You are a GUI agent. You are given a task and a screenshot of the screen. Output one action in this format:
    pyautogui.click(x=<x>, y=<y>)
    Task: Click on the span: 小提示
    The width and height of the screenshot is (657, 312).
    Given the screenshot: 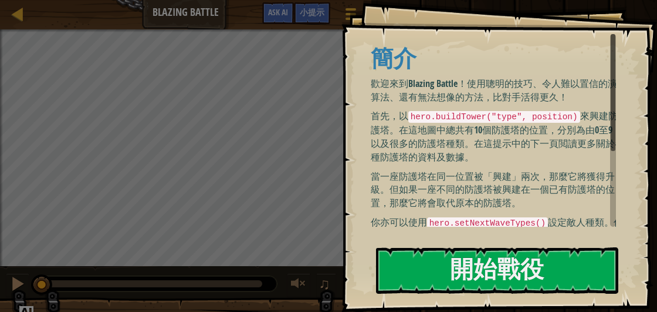 What is the action you would take?
    pyautogui.click(x=312, y=12)
    